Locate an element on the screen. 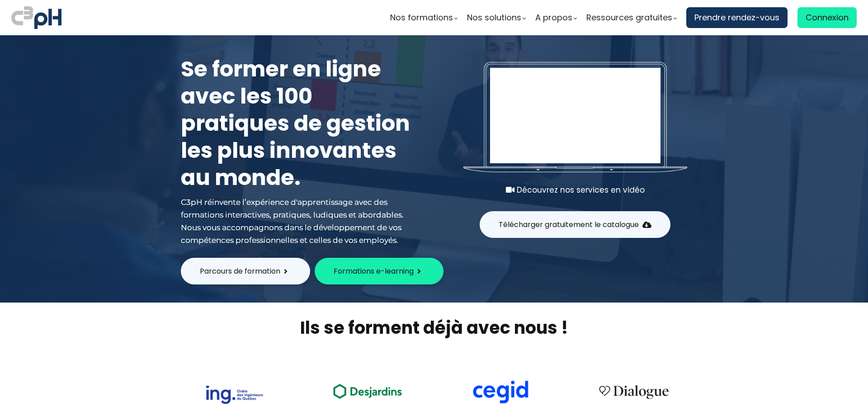  div: Découvrez nos services en vidéo is located at coordinates (574, 190).